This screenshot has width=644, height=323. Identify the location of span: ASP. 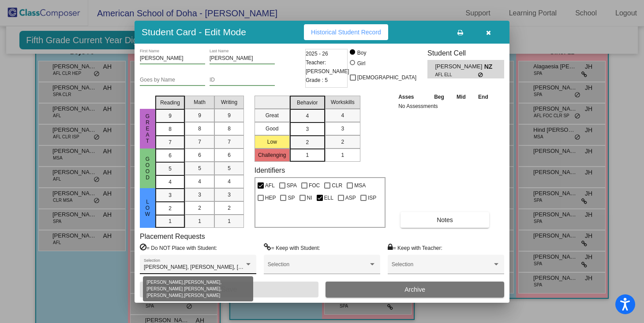
(350, 198).